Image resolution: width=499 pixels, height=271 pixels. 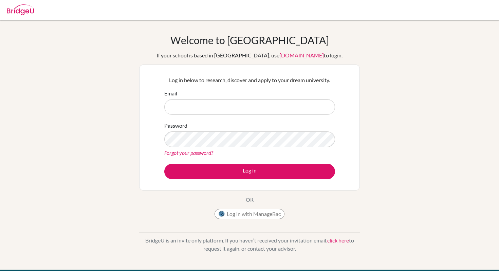 I want to click on p: Log in below to research, discover and apply to your dream university., so click(x=249, y=80).